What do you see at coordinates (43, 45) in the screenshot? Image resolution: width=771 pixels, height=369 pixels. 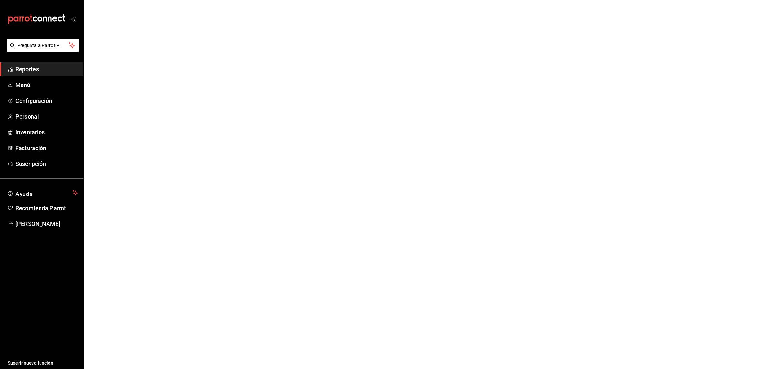 I see `button: Pregunta a Parrot AI` at bounding box center [43, 45].